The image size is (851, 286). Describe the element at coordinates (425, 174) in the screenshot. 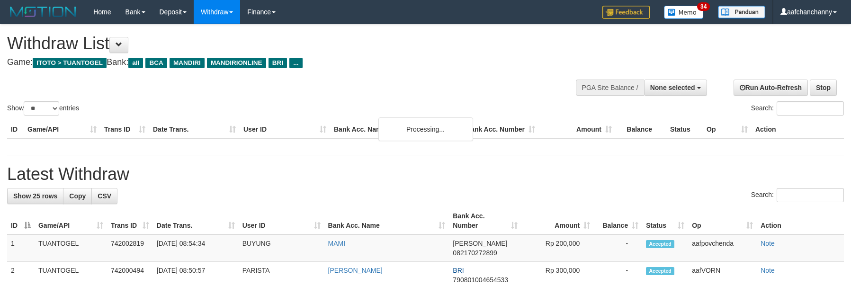

I see `h1: Latest Withdraw` at that location.